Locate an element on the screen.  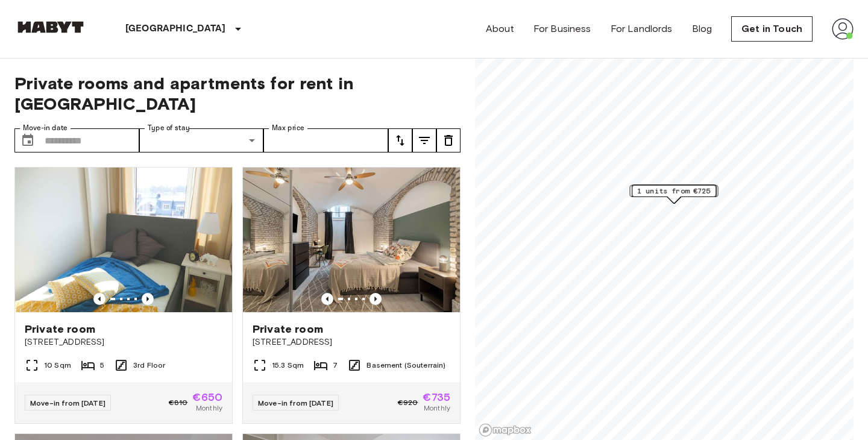
img: Habyt is located at coordinates (50, 27).